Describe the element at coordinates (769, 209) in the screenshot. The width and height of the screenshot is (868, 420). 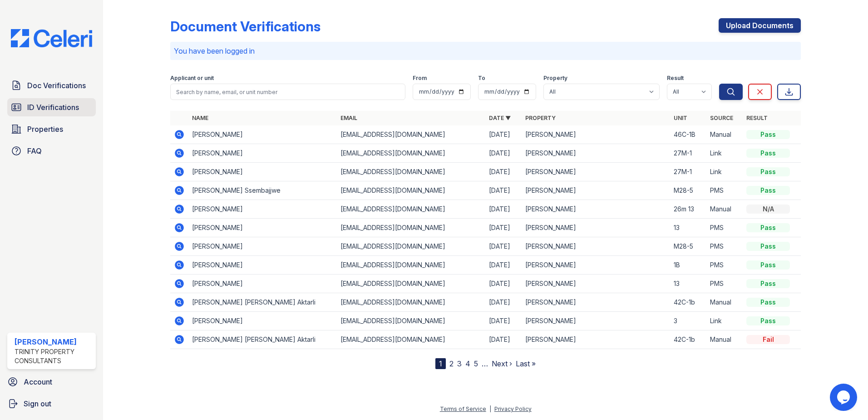
I see `div: N/A` at that location.